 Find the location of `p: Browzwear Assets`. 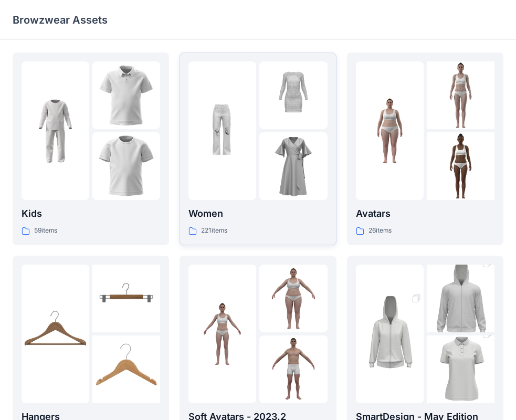

p: Browzwear Assets is located at coordinates (60, 20).